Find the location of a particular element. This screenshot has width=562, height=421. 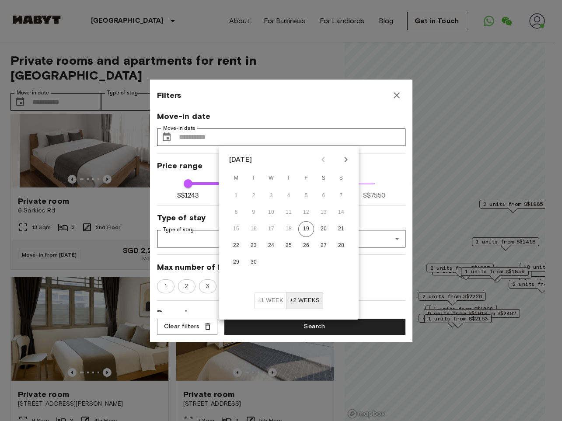

span: 1 is located at coordinates (165, 287).